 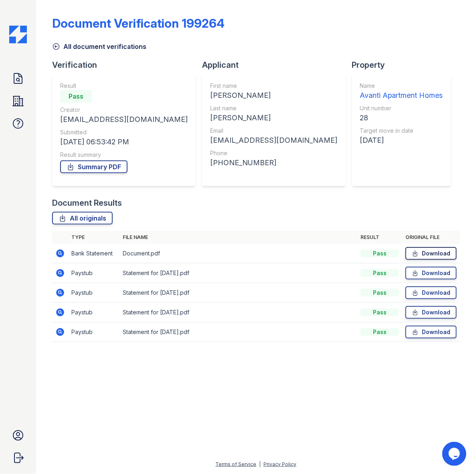 What do you see at coordinates (87, 203) in the screenshot?
I see `div: Document Results` at bounding box center [87, 203].